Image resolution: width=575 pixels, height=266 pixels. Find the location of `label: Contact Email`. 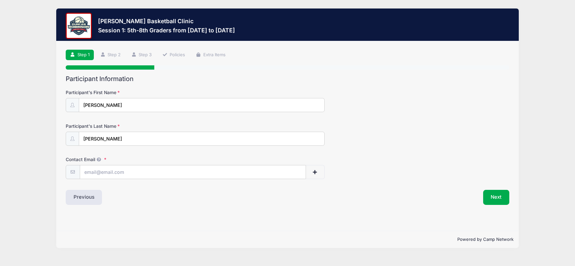

label: Contact Email is located at coordinates (140, 159).